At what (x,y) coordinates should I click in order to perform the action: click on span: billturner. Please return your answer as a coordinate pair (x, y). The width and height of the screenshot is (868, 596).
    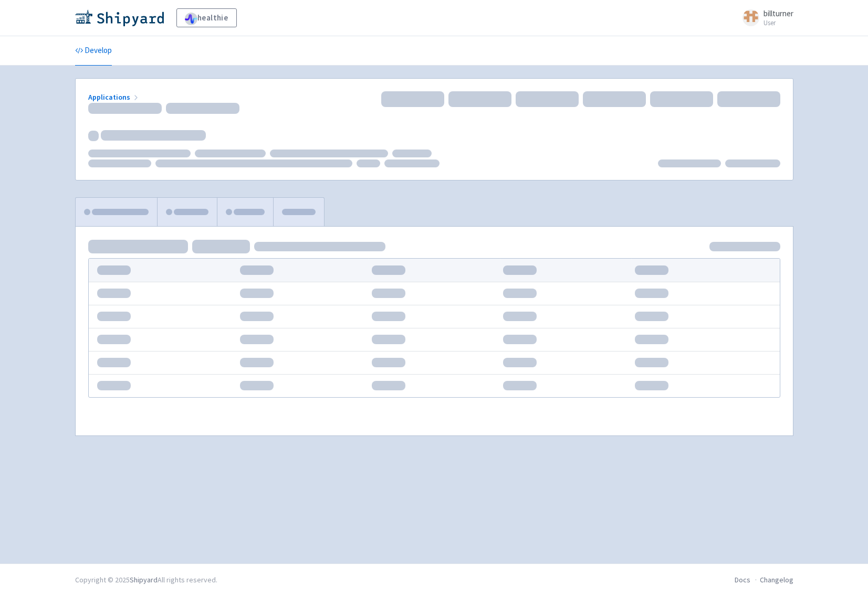
    Looking at the image, I should click on (778, 13).